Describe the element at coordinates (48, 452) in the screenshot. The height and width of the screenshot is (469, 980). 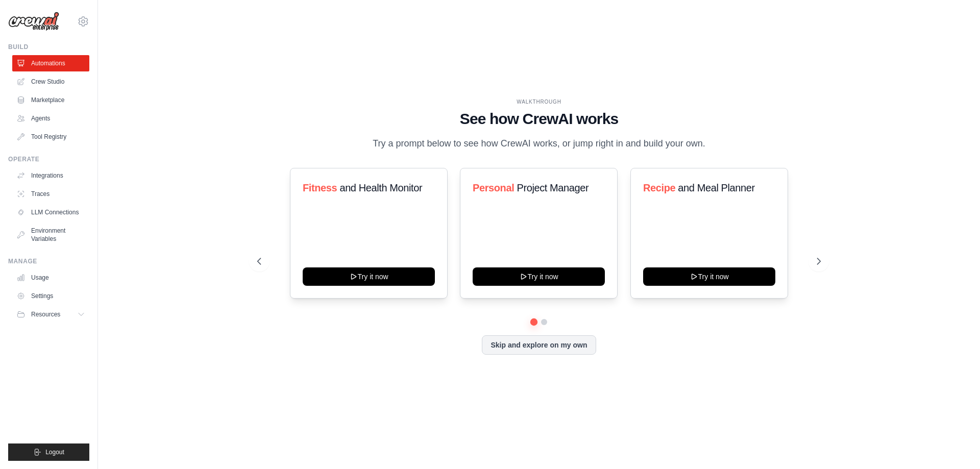
I see `button: Logout` at that location.